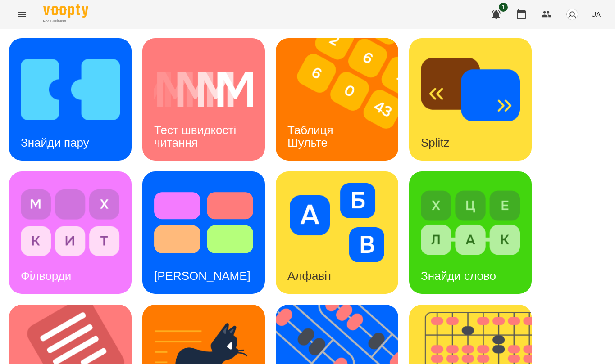 Image resolution: width=615 pixels, height=364 pixels. Describe the element at coordinates (312, 136) in the screenshot. I see `h3: Таблиця Шульте` at that location.